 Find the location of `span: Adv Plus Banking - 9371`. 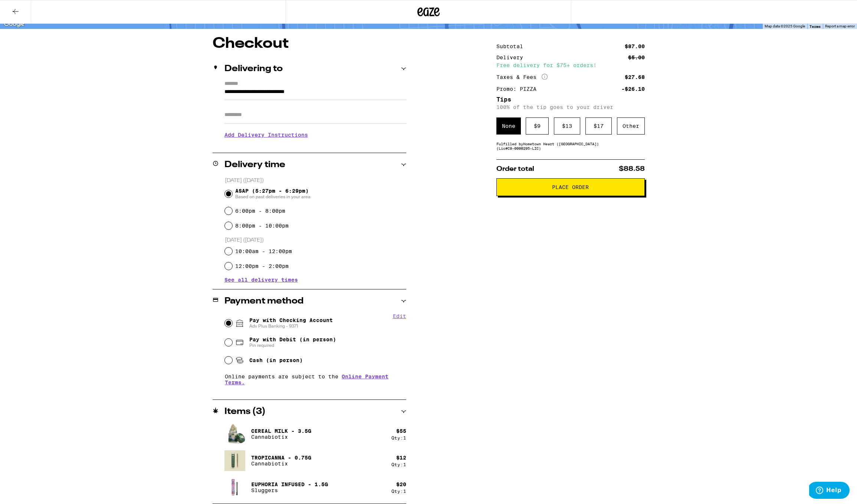

span: Adv Plus Banking - 9371 is located at coordinates (290, 326).